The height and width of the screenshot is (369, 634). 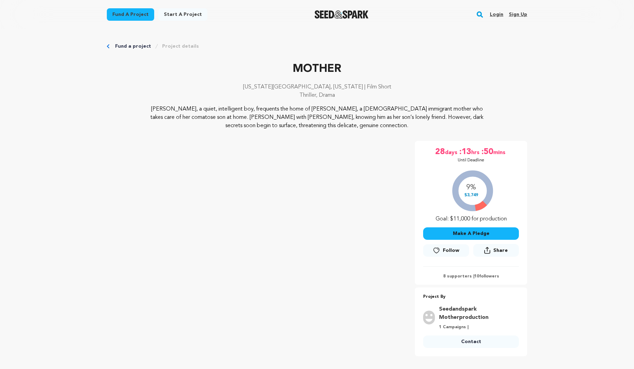 What do you see at coordinates (342, 15) in the screenshot?
I see `img: Seed&Spark Logo Dark Mode` at bounding box center [342, 15].